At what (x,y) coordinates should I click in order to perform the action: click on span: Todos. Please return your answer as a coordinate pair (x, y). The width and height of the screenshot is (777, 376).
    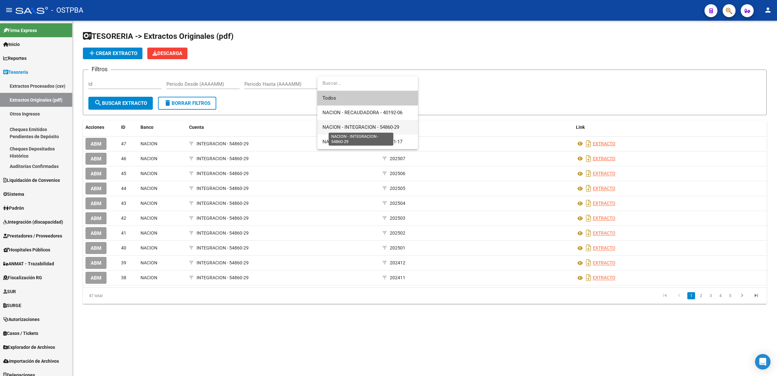
    Looking at the image, I should click on (367, 98).